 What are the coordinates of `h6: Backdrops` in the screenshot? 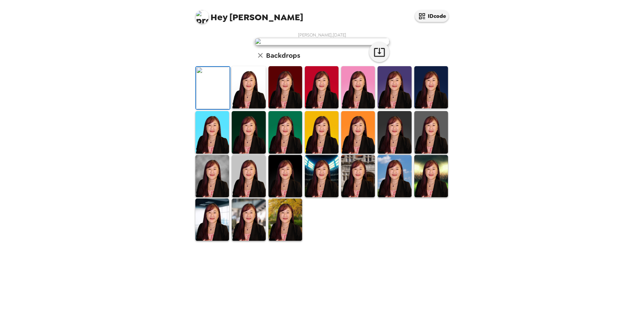 It's located at (283, 56).